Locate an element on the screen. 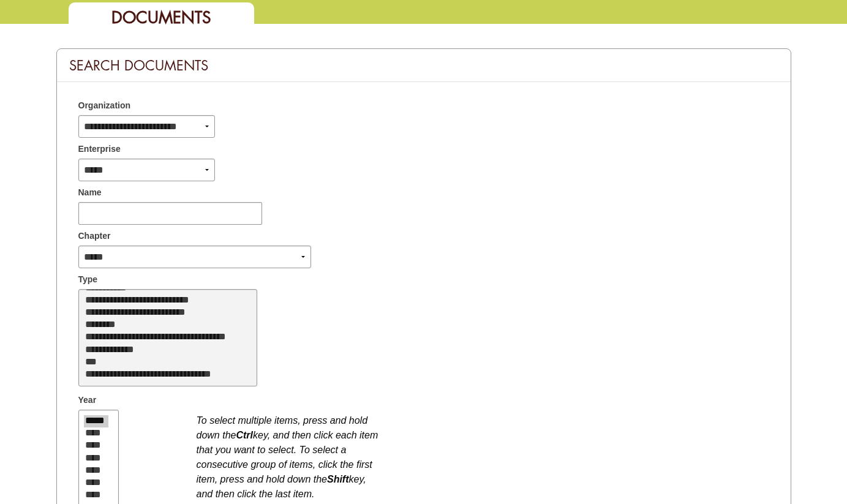 The width and height of the screenshot is (847, 504). span: Name is located at coordinates (90, 192).